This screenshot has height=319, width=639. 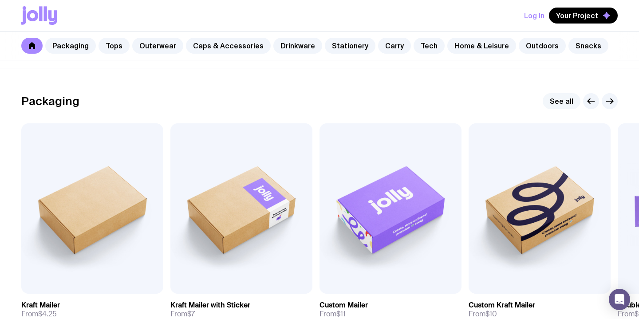 What do you see at coordinates (47, 314) in the screenshot?
I see `span: $4.25` at bounding box center [47, 314].